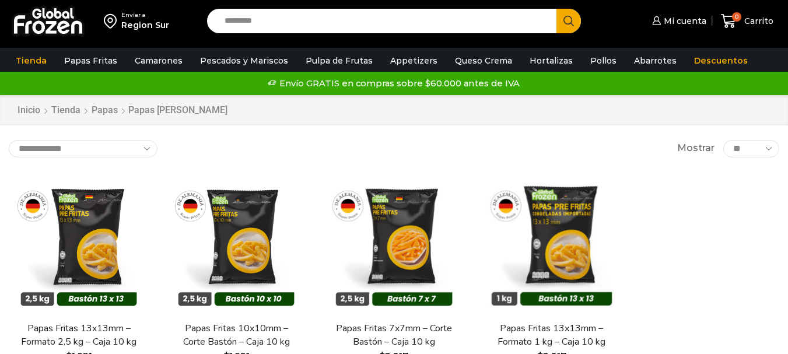 This screenshot has height=354, width=788. What do you see at coordinates (552, 335) in the screenshot?
I see `a: Papas Fritas 13x13mm – Formato 1 kg – Caja 10 kg` at bounding box center [552, 335].